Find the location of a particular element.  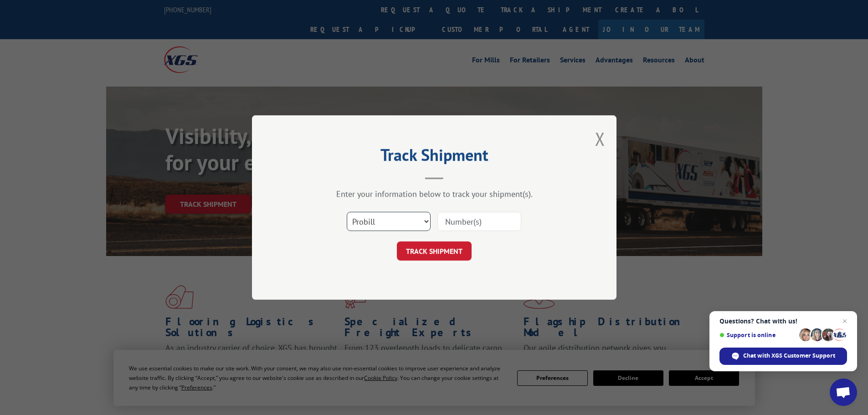

button: Close modal is located at coordinates (600, 138).